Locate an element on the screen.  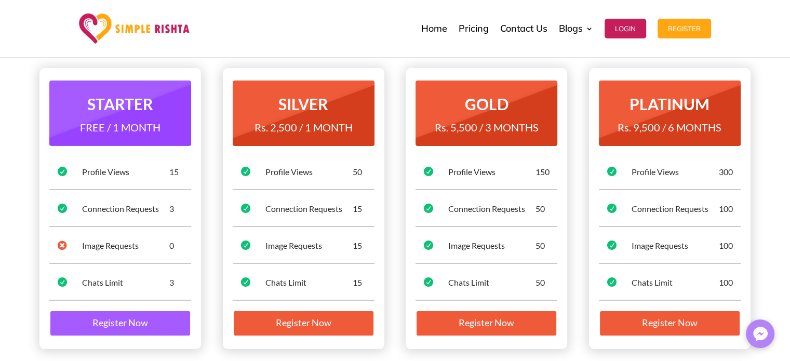
a: Pricing is located at coordinates (474, 29).